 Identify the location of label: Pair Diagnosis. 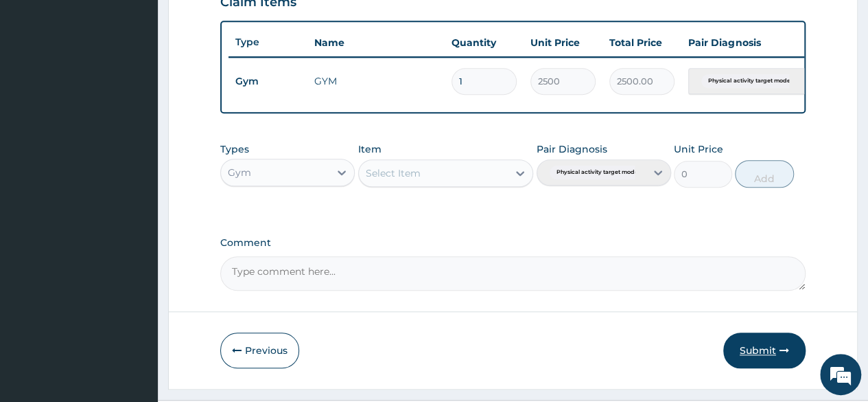
(572, 149).